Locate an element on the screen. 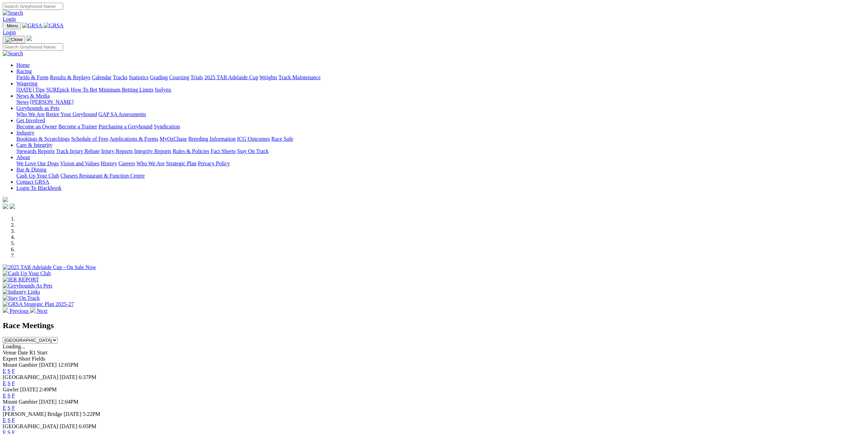 The height and width of the screenshot is (434, 868). a: MyOzChase is located at coordinates (173, 138).